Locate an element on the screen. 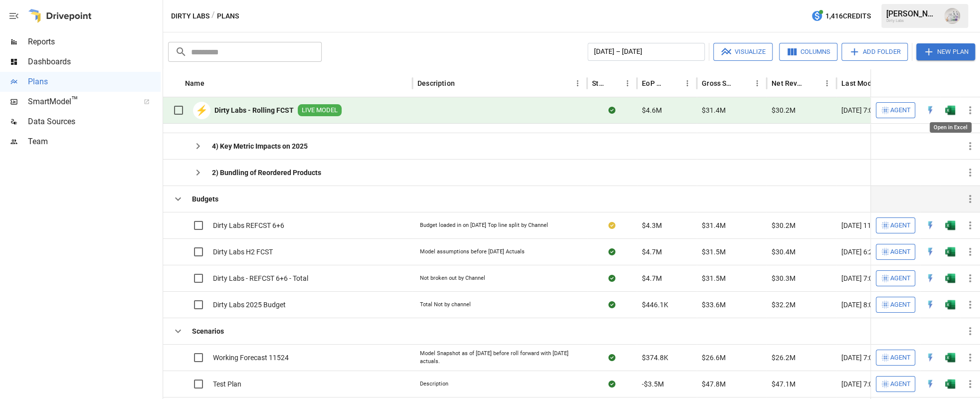  div: Name is located at coordinates (195, 83).